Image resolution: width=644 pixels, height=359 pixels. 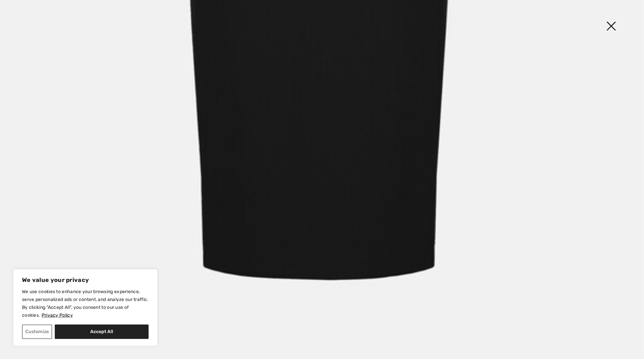 What do you see at coordinates (611, 27) in the screenshot?
I see `img: X` at bounding box center [611, 27].